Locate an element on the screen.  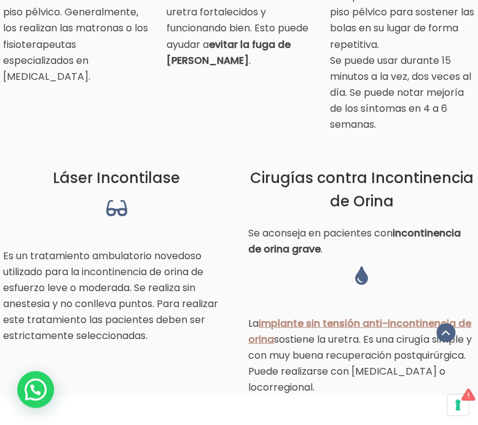
h3: Cirugías contra Incontinencia de Orina is located at coordinates (361, 189).